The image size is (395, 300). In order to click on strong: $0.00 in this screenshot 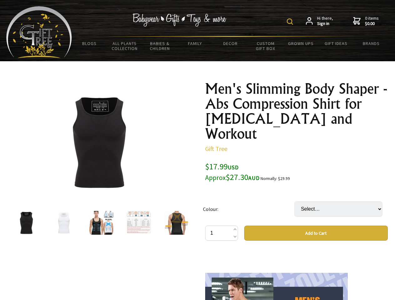, I will do `click(372, 24)`.